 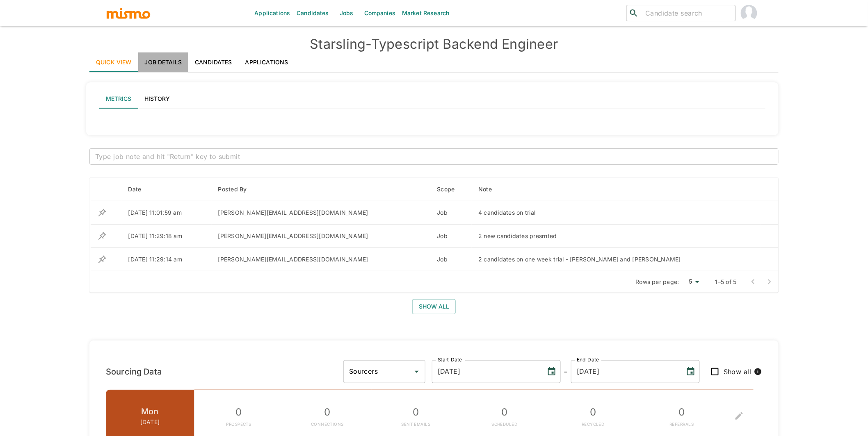 What do you see at coordinates (738, 372) in the screenshot?
I see `span: Show all` at bounding box center [738, 372].